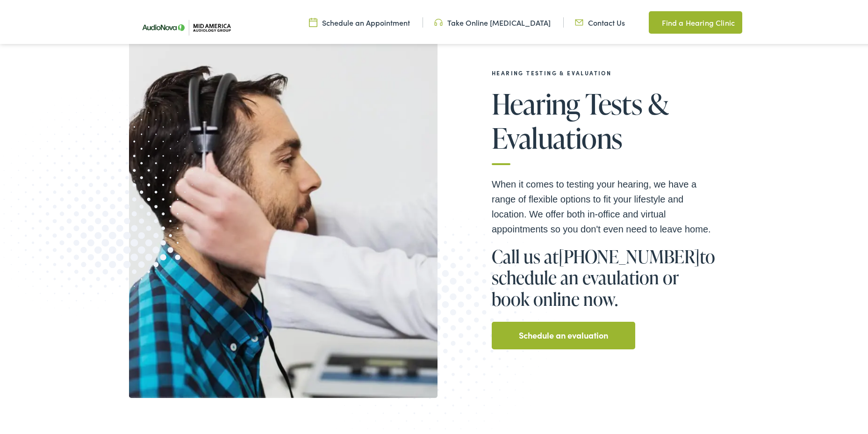 The width and height of the screenshot is (868, 434). I want to click on h2: Hearing Testing & Evaluation, so click(604, 71).